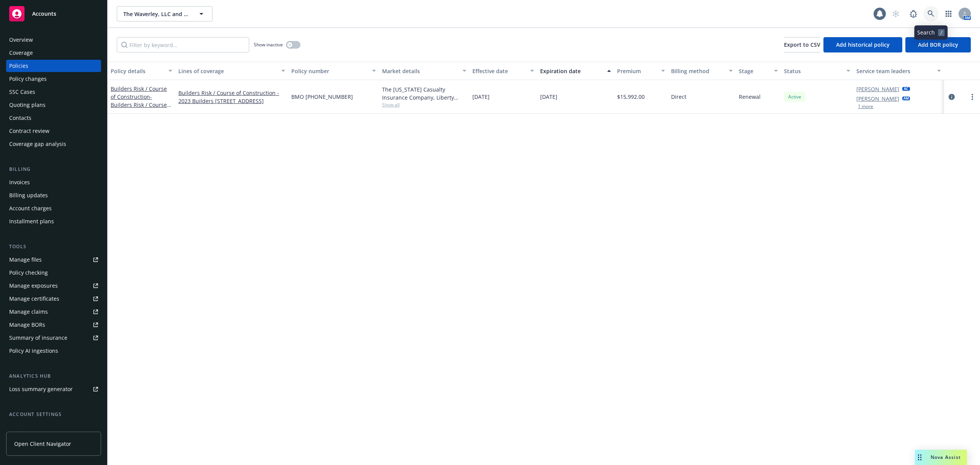 The height and width of the screenshot is (465, 980). Describe the element at coordinates (424, 105) in the screenshot. I see `span: Show all` at that location.